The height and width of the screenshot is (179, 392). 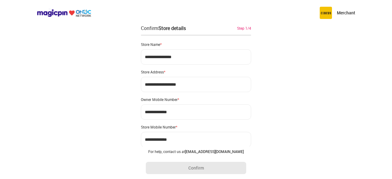 What do you see at coordinates (196, 127) in the screenshot?
I see `div: Store Mobile Number` at bounding box center [196, 127].